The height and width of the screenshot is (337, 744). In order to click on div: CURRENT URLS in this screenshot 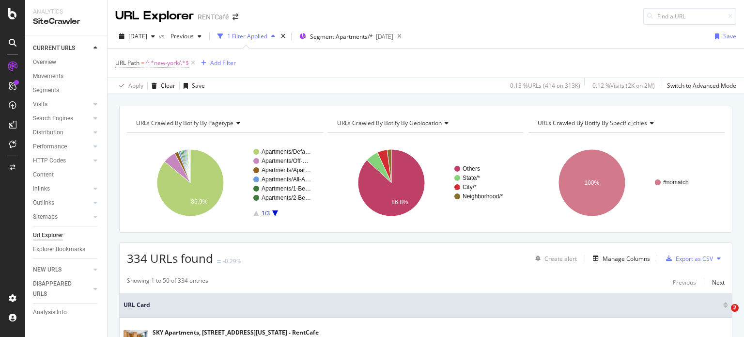, I will do `click(54, 48)`.